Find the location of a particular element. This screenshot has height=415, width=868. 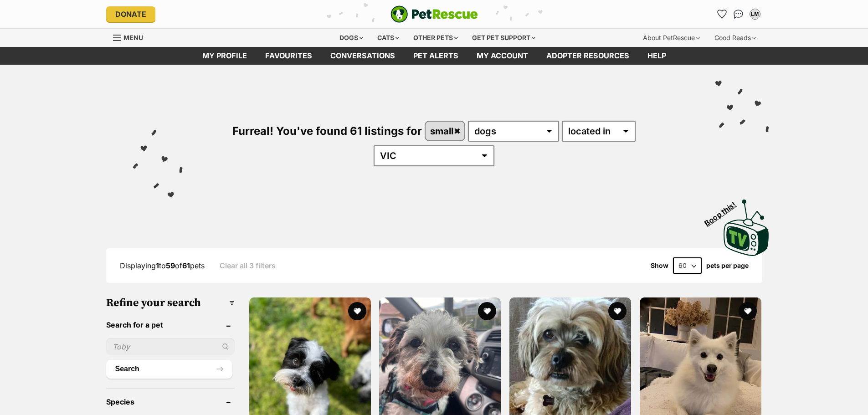

ul: Account quick links is located at coordinates (739, 14).